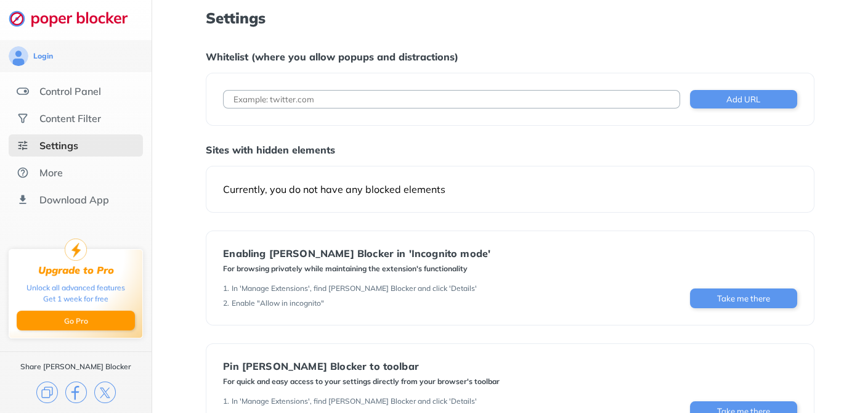 The height and width of the screenshot is (413, 868). I want to click on div: Control Panel, so click(70, 91).